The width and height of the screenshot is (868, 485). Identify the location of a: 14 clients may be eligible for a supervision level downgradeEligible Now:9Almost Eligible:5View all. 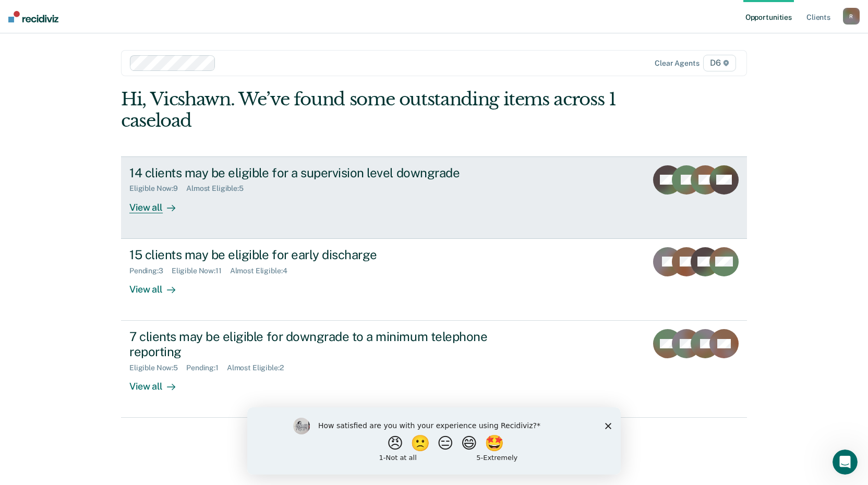
(434, 198).